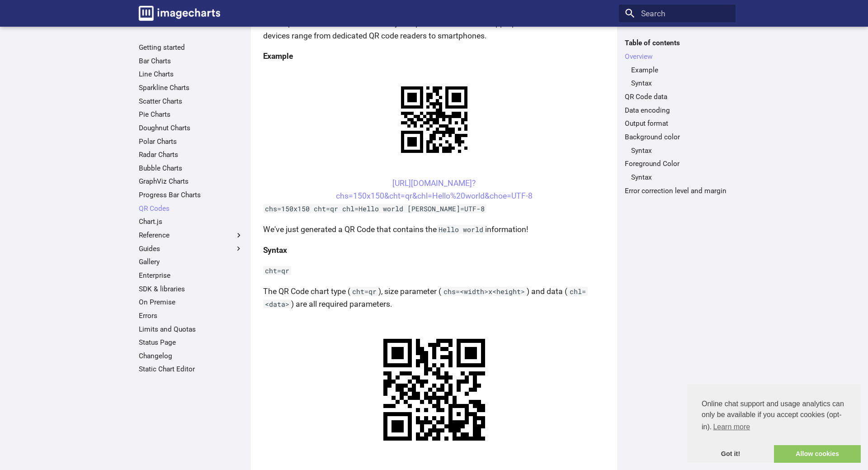  Describe the element at coordinates (676, 123) in the screenshot. I see `a: Output format` at that location.